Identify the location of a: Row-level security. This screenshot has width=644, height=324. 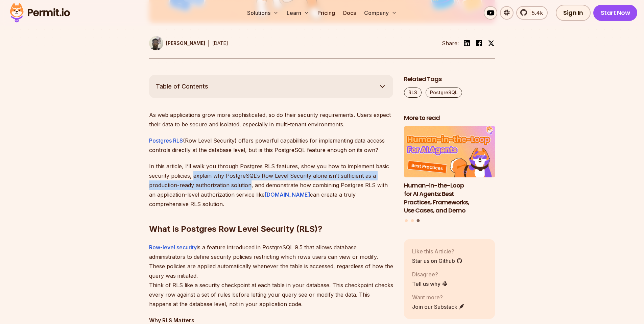
(172, 247).